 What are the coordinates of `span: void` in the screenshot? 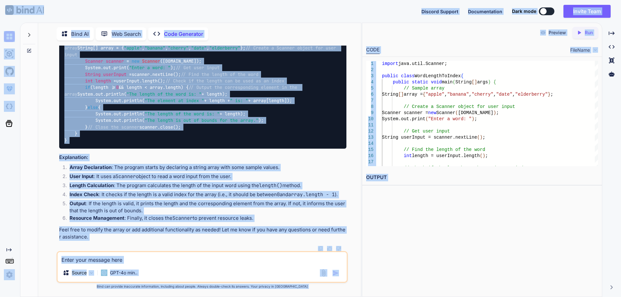 It's located at (436, 82).